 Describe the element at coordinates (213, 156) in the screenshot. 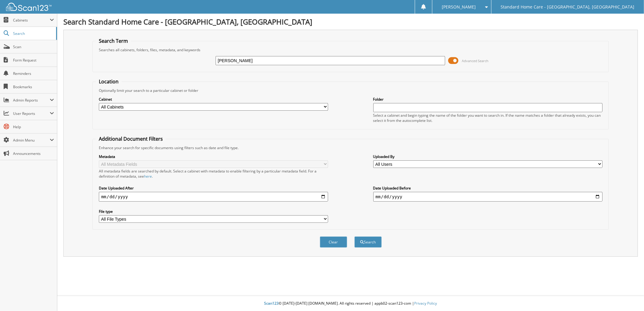

I see `label: Metadata` at that location.